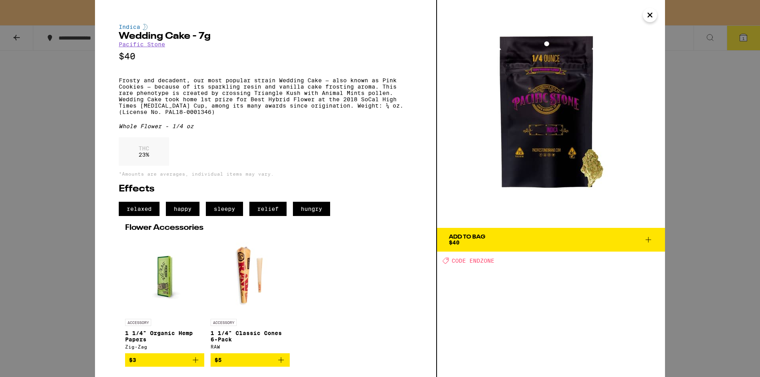 The height and width of the screenshot is (377, 760). What do you see at coordinates (265, 126) in the screenshot?
I see `div: Whole Flower - 1/4 oz` at bounding box center [265, 126].